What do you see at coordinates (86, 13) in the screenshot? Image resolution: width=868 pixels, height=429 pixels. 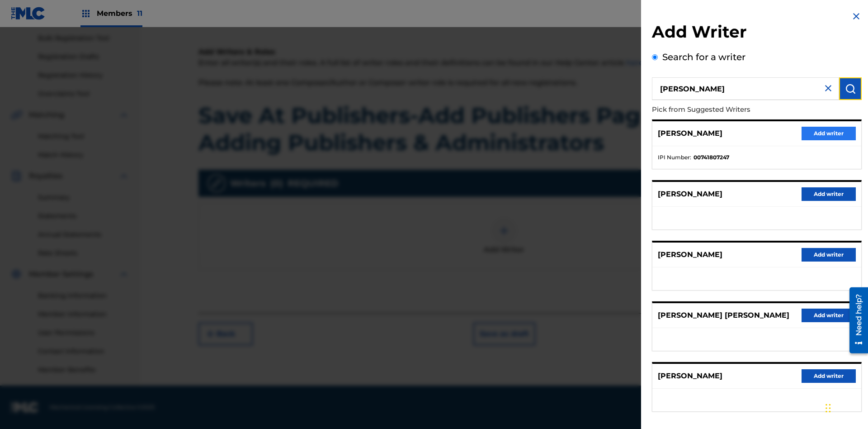 I see `img: Top Rightsholders` at bounding box center [86, 13].